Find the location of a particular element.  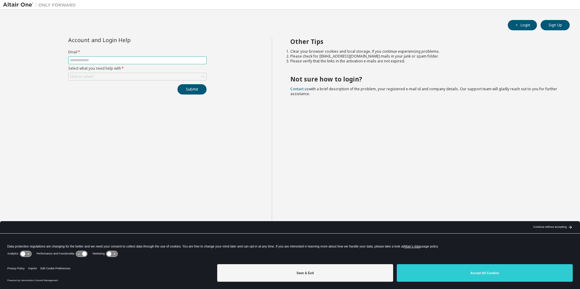

div: Account and Login Help is located at coordinates (123, 40).